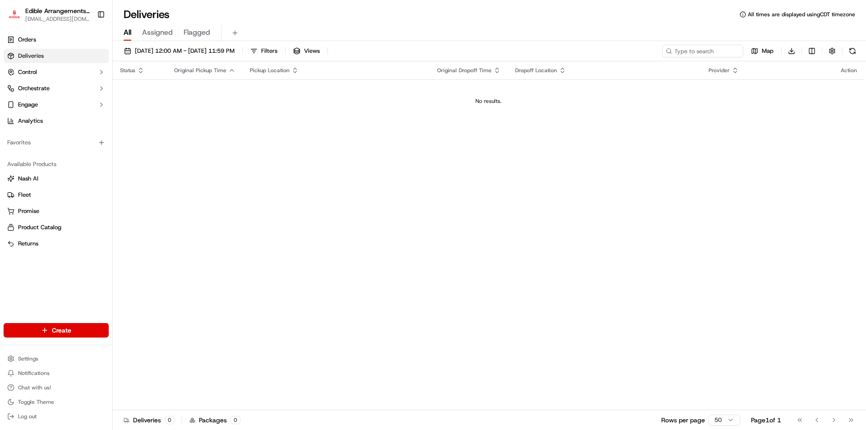 This screenshot has height=430, width=866. I want to click on a: Deliveries, so click(56, 56).